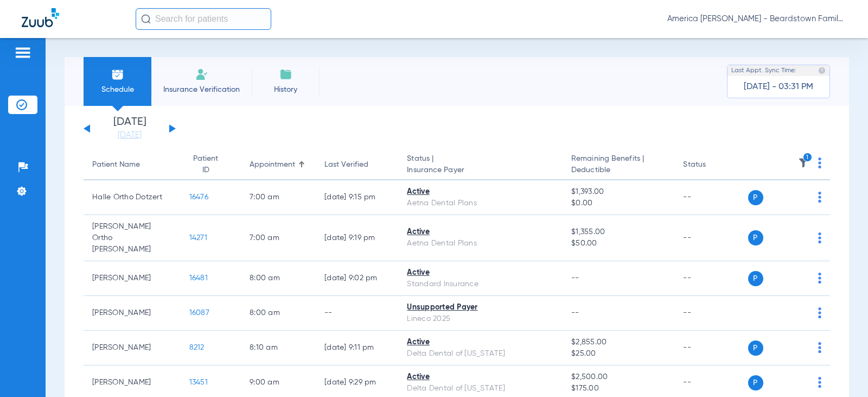  Describe the element at coordinates (197, 347) in the screenshot. I see `span: 8212` at that location.